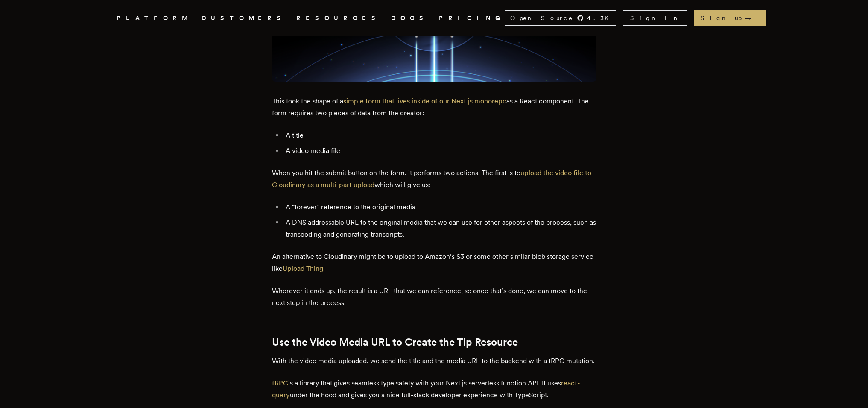 Image resolution: width=868 pixels, height=408 pixels. What do you see at coordinates (339, 18) in the screenshot?
I see `button: RESOURCES` at bounding box center [339, 18].